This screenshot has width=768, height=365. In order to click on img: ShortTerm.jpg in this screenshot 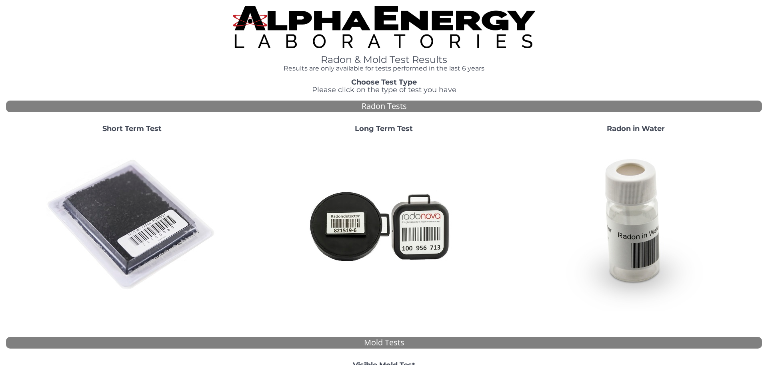, I will do `click(132, 225)`.